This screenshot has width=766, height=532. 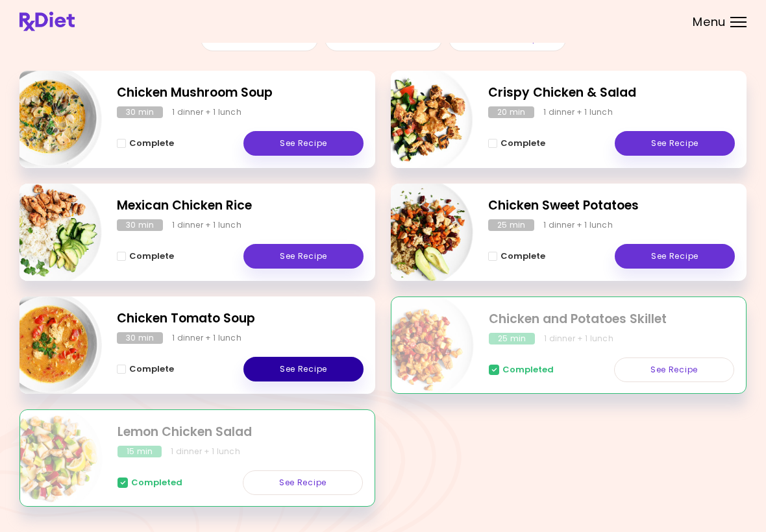 What do you see at coordinates (145, 144) in the screenshot?
I see `button: Complete - Chicken Mushroom Soup` at bounding box center [145, 144].